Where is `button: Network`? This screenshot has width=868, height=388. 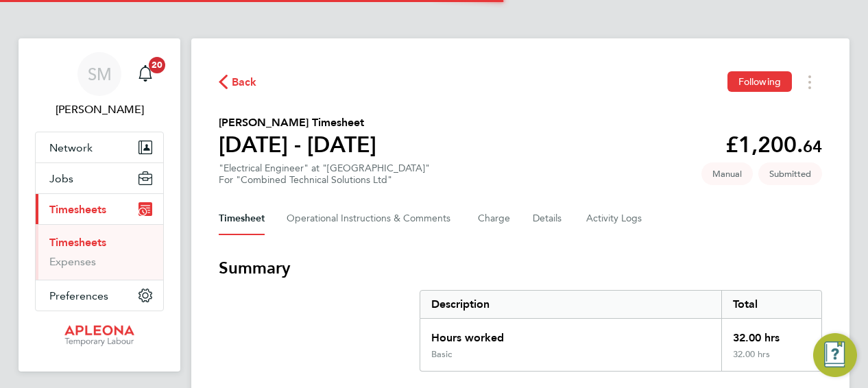 button: Network is located at coordinates (99, 148).